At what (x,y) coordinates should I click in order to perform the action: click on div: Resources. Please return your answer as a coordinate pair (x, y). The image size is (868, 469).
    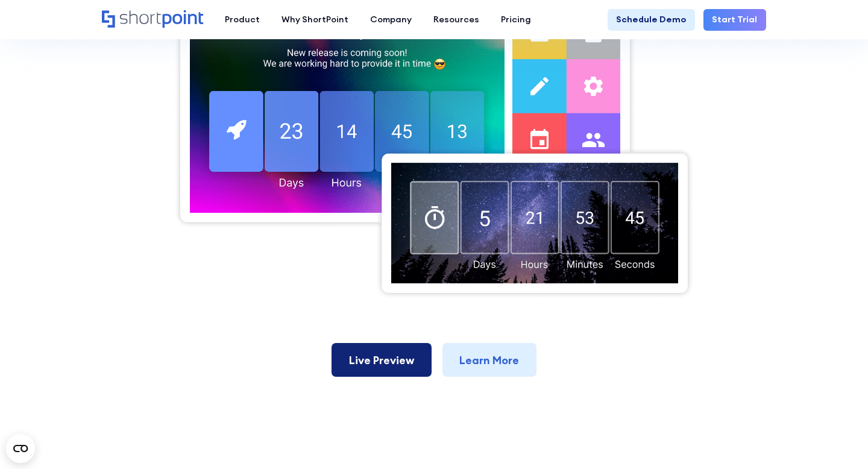
    Looking at the image, I should click on (456, 20).